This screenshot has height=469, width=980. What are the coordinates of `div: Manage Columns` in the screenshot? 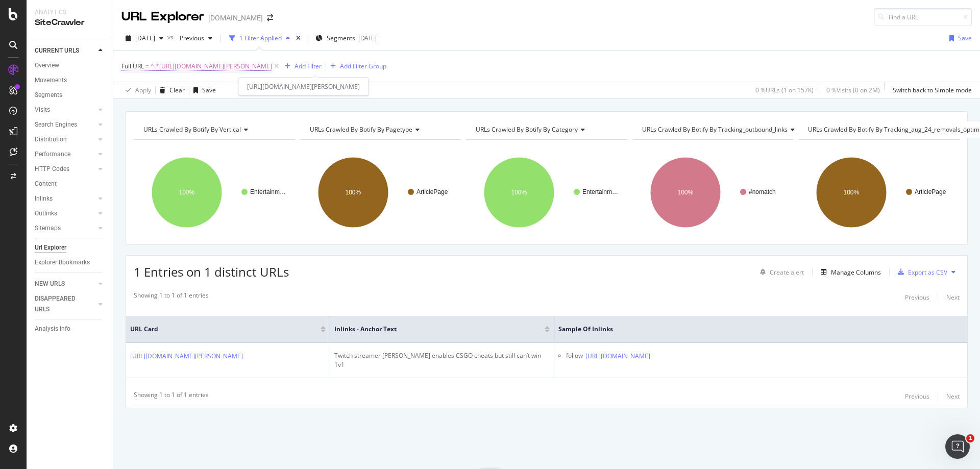 It's located at (855, 272).